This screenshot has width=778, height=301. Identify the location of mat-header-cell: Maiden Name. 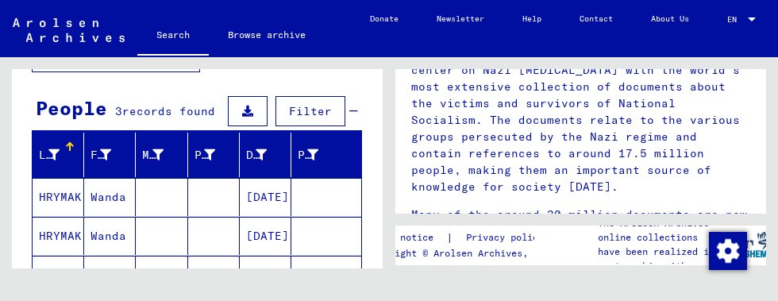
(161, 155).